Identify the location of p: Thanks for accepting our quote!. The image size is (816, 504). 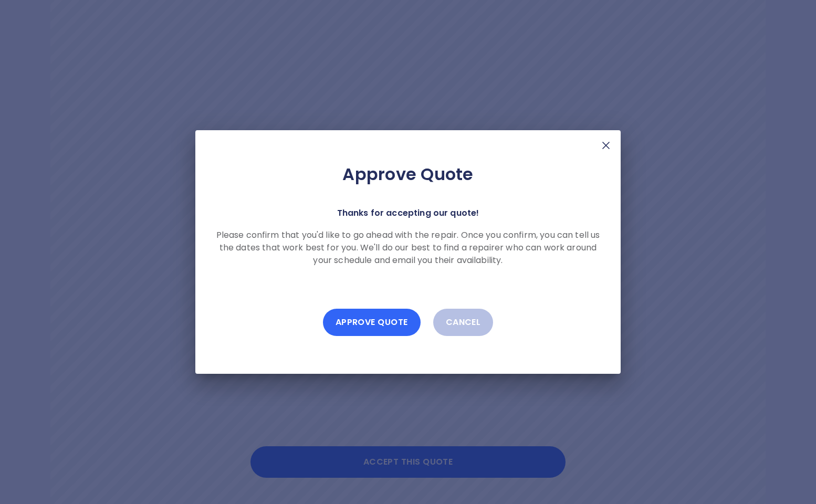
(408, 213).